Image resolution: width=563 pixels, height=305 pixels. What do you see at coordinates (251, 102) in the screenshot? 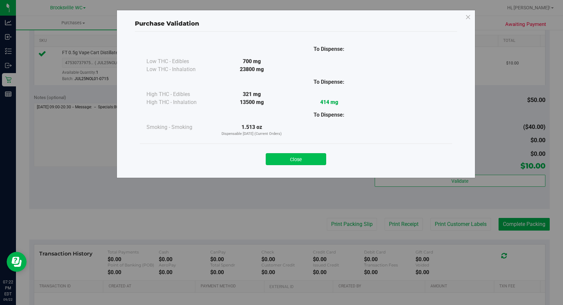
I see `div: 13500 mg` at bounding box center [251, 102].